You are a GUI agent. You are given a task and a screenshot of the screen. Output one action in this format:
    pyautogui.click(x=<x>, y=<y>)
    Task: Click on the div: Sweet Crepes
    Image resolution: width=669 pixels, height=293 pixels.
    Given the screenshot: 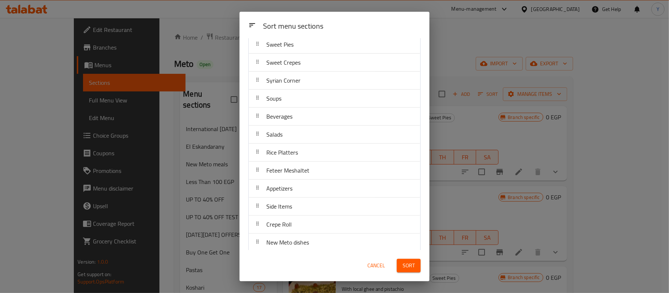 What is the action you would take?
    pyautogui.click(x=334, y=62)
    